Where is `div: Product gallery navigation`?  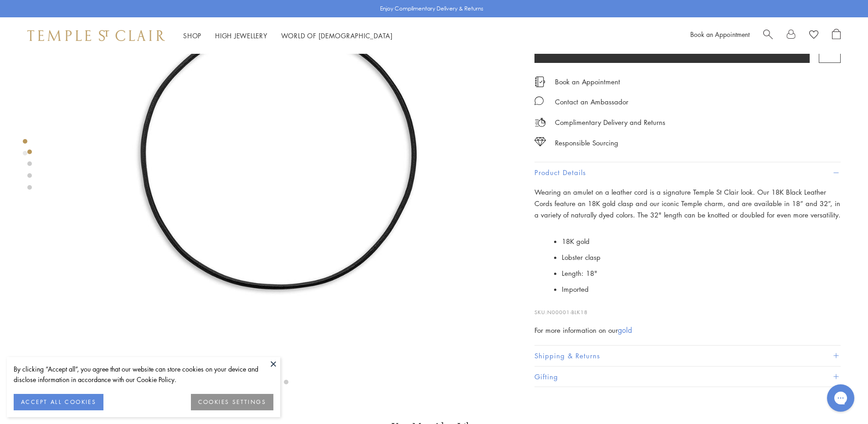
div: Product gallery navigation is located at coordinates (25, 149).